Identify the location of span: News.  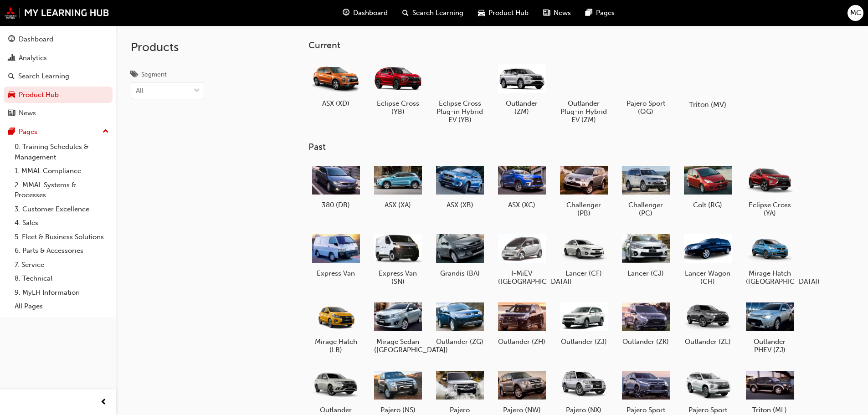
(562, 13).